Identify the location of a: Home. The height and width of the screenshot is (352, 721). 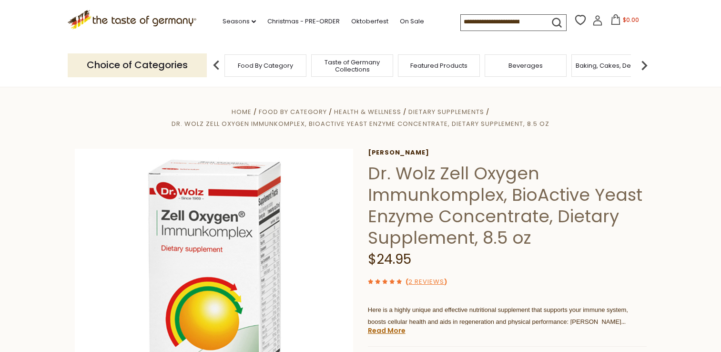
(242, 112).